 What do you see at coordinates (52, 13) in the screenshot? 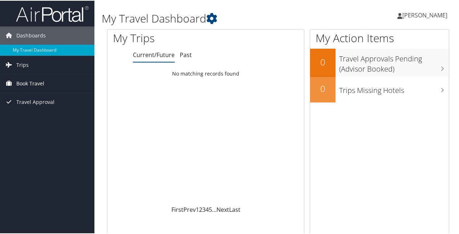
I see `img: airportal-logo.png` at bounding box center [52, 13].